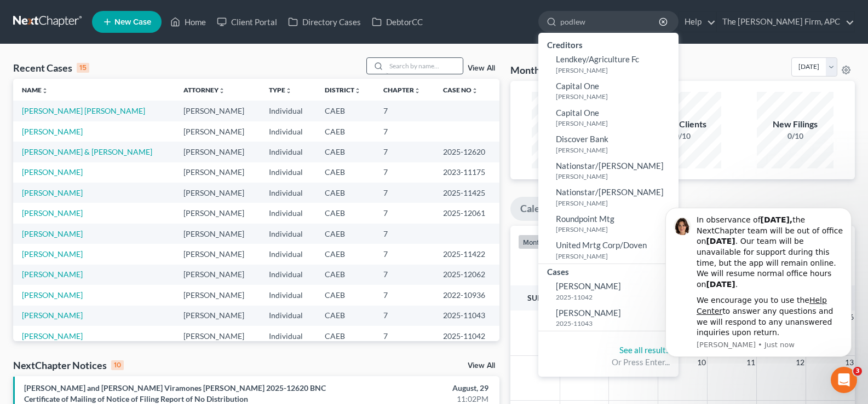  Describe the element at coordinates (280, 90) in the screenshot. I see `a: Typeunfold_more` at that location.